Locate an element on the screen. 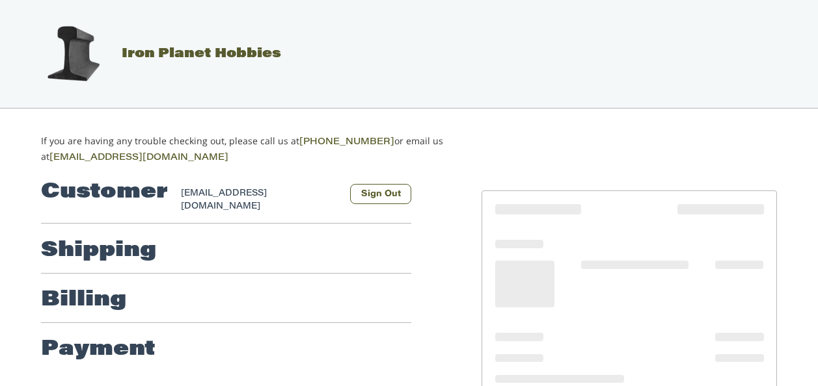  h2: Shipping is located at coordinates (98, 251).